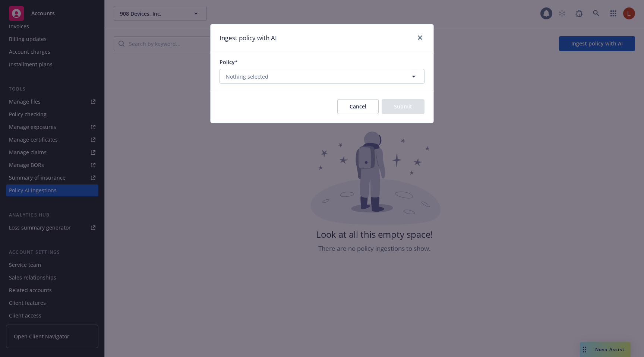  I want to click on h1: Ingest policy with AI, so click(248, 38).